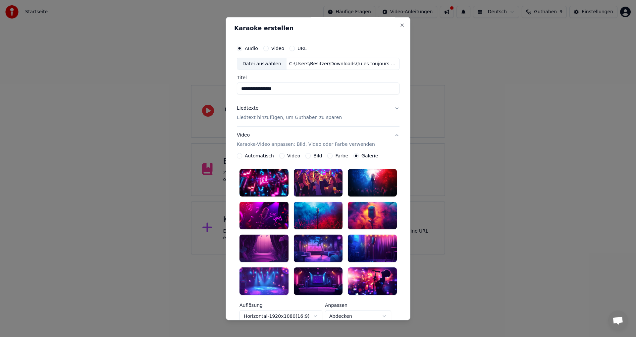 The width and height of the screenshot is (636, 337). Describe the element at coordinates (318, 28) in the screenshot. I see `h2: Karaoke erstellen` at that location.